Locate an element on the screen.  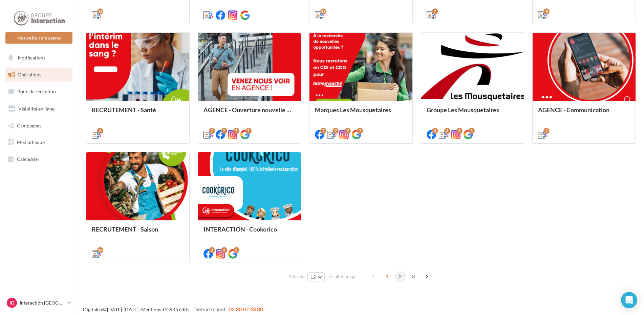
a: Campagnes is located at coordinates (39, 126).